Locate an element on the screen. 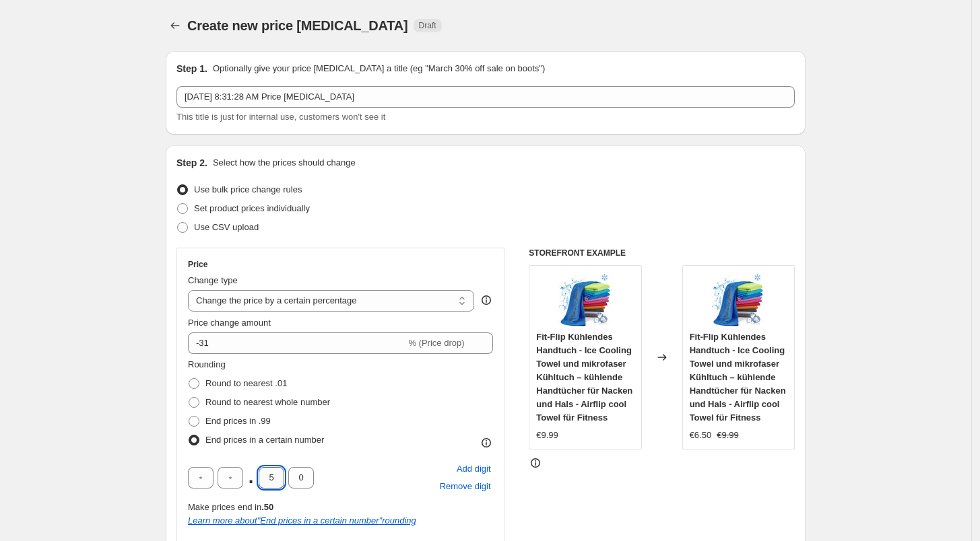 This screenshot has height=541, width=980. a: Learn more about"End prices in a certain number"rounding is located at coordinates (302, 520).